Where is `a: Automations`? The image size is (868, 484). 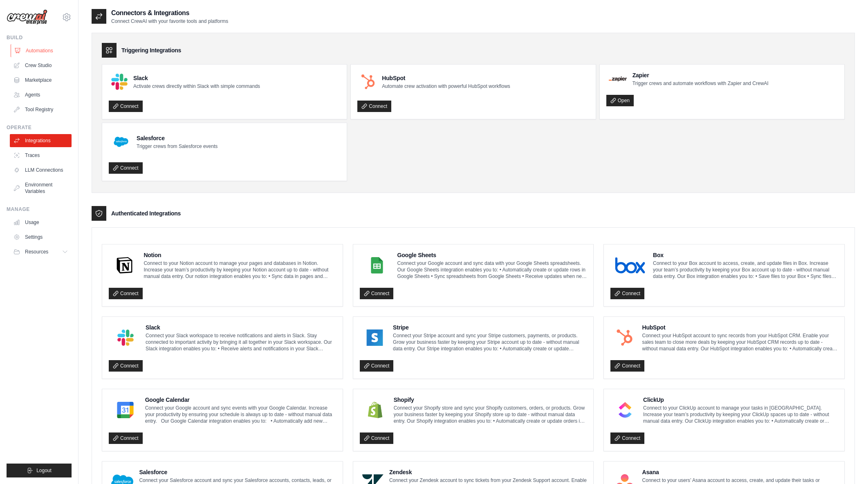 a: Automations is located at coordinates (41, 51).